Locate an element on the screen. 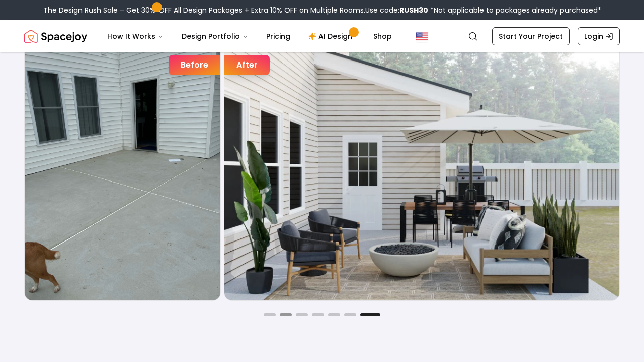 This screenshot has width=644, height=362. div: 7 / 7 is located at coordinates (322, 169).